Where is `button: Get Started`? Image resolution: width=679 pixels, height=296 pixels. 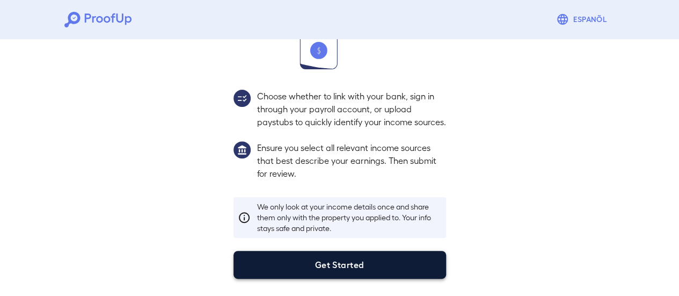
button: Get Started is located at coordinates (340, 265).